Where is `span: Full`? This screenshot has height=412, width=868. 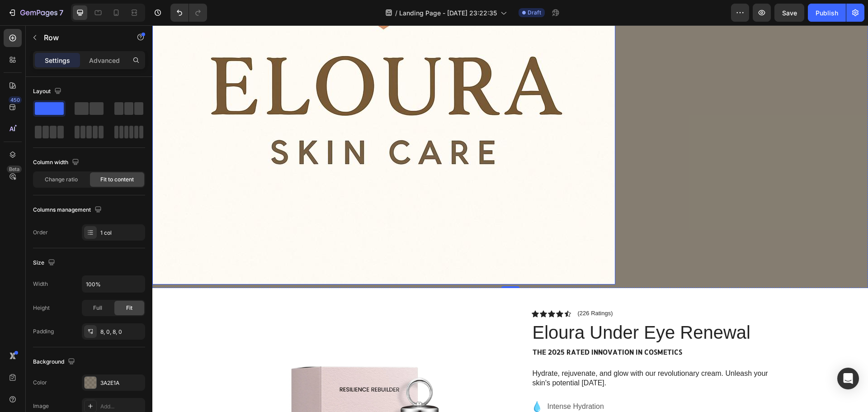
span: Full is located at coordinates (97, 308).